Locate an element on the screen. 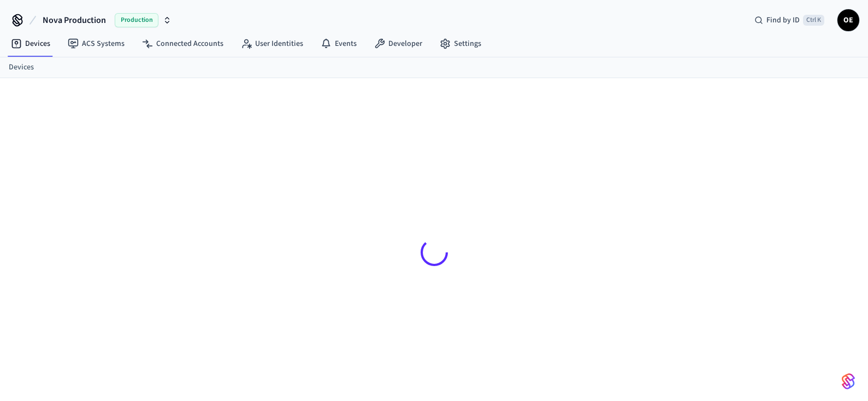 The image size is (868, 401). a: ACS Systems is located at coordinates (96, 43).